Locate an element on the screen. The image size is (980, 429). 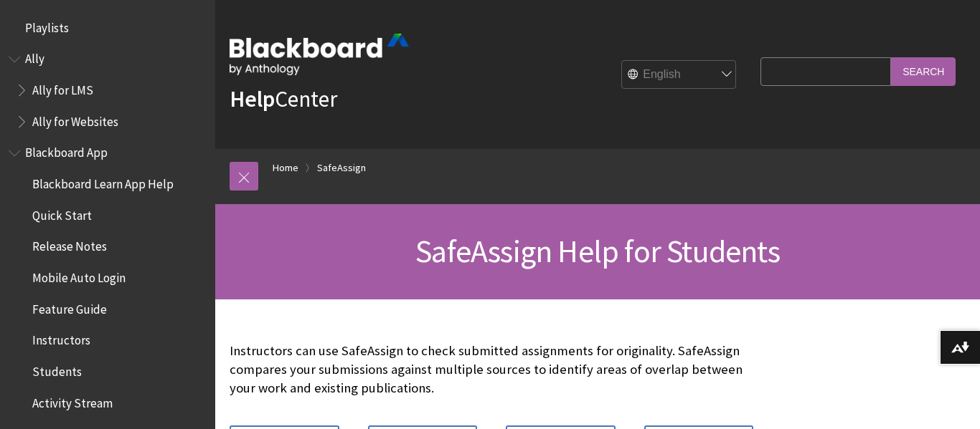
span: Blackboard App is located at coordinates (66, 151).